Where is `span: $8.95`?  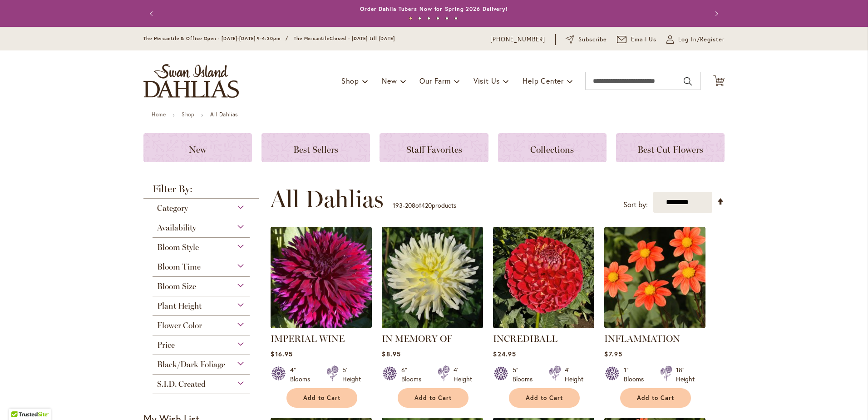
span: $8.95 is located at coordinates (391, 354).